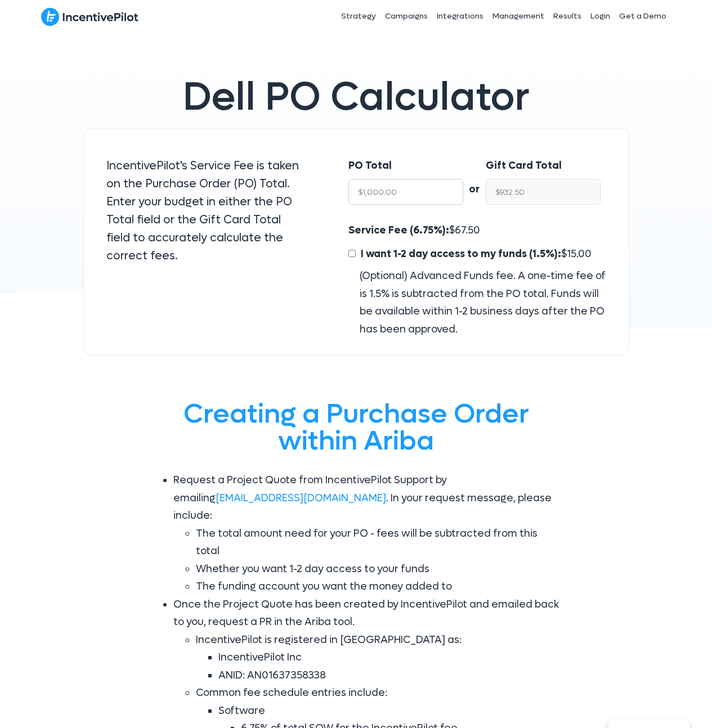 Image resolution: width=712 pixels, height=728 pixels. What do you see at coordinates (477, 302) in the screenshot?
I see `div: (Optional) Advanced Funds fee. A one-time fee of is 1.5% is subtracted from the PO total. Funds w...` at bounding box center [477, 302].